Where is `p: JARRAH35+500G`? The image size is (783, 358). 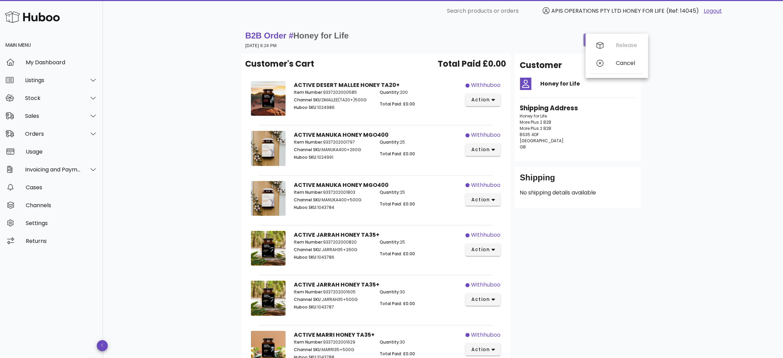
p: JARRAH35+500G is located at coordinates (333, 299).